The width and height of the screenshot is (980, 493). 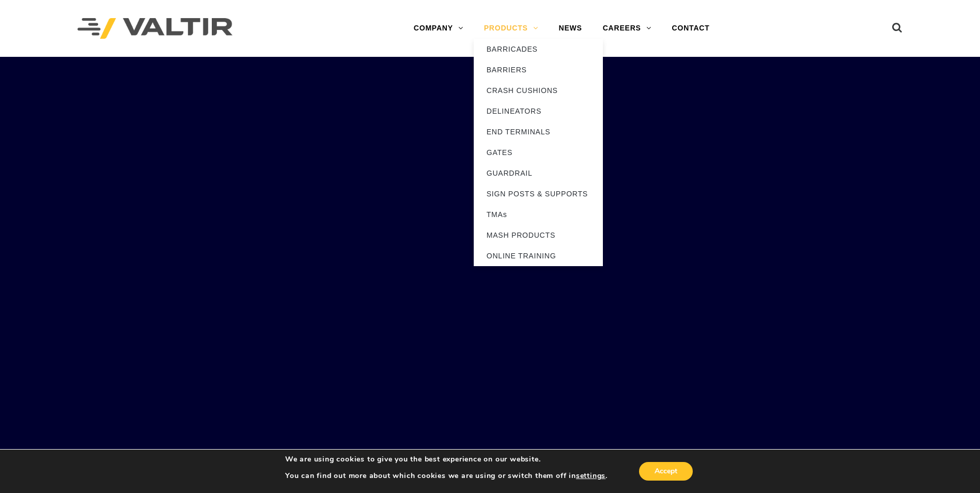 I want to click on p: You can find out more about which cookies we are using or switch them off in ., so click(x=446, y=475).